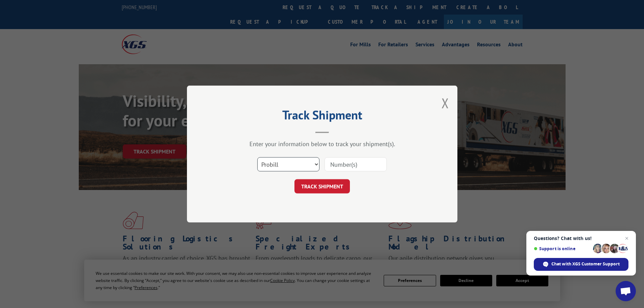  Describe the element at coordinates (356, 164) in the screenshot. I see `input: Number(s)` at that location.